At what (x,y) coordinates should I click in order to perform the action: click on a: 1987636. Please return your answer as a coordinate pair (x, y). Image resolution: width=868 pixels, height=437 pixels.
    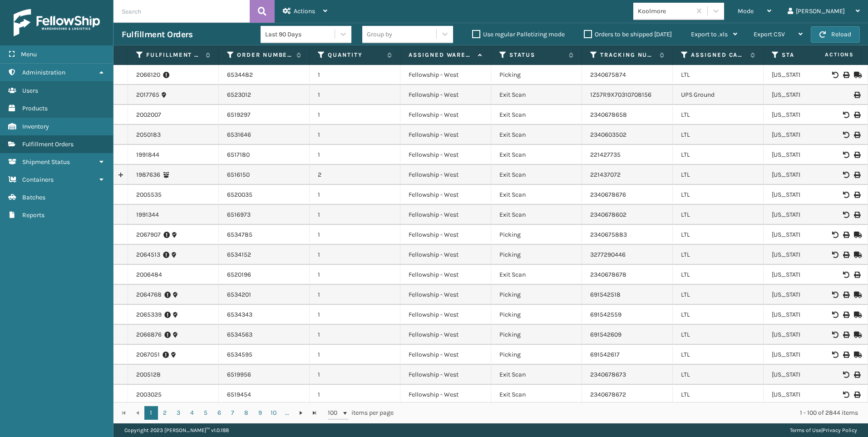
    Looking at the image, I should click on (148, 175).